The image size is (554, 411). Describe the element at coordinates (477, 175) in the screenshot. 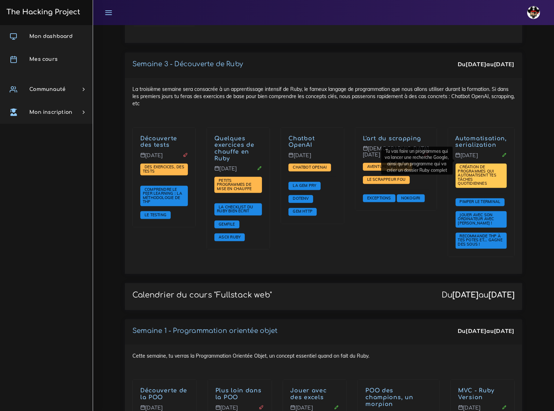

I see `a: Création de programmes qui automatisent tes tâches quotidiennes` at that location.